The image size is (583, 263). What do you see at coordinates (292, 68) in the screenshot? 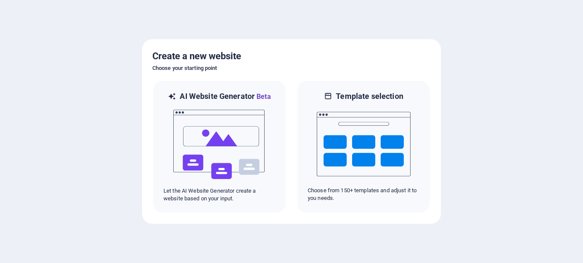
I see `h6: Choose your starting point` at bounding box center [292, 68].